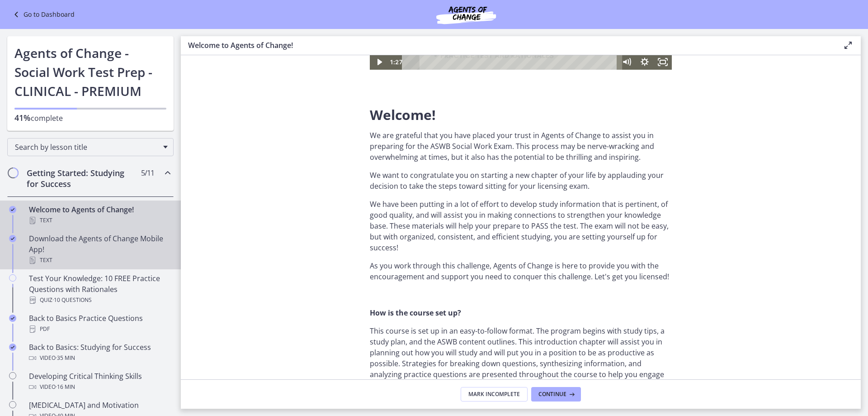  Describe the element at coordinates (87, 147) in the screenshot. I see `span: Search by lesson title` at that location.